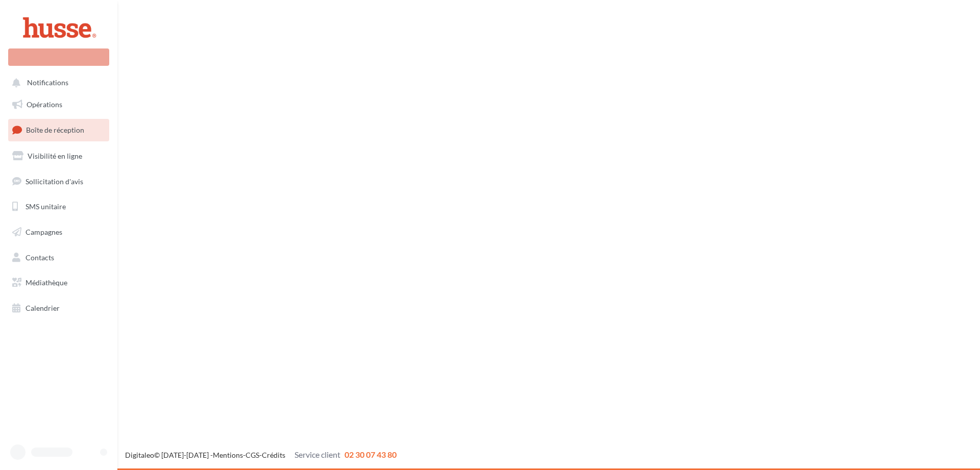  What do you see at coordinates (44, 104) in the screenshot?
I see `span: Opérations` at bounding box center [44, 104].